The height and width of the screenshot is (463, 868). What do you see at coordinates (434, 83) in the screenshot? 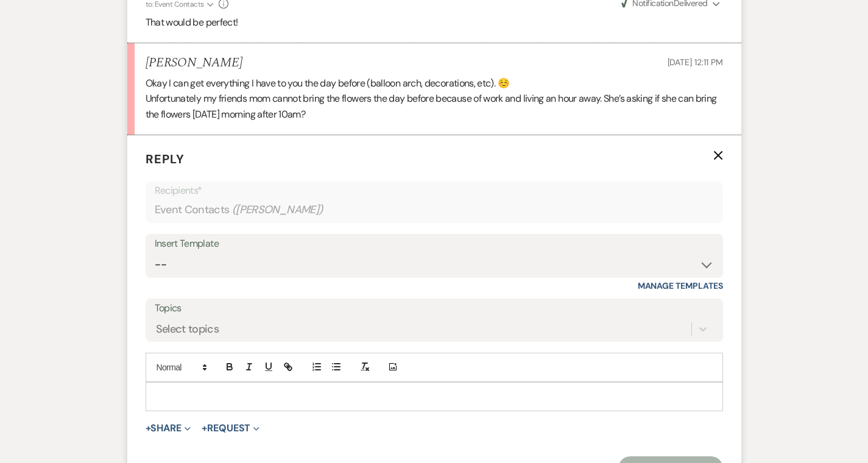
I see `p: Okay I can get everything I have to you the day before (balloon arch, decorations, etc). ☺️` at bounding box center [434, 83].